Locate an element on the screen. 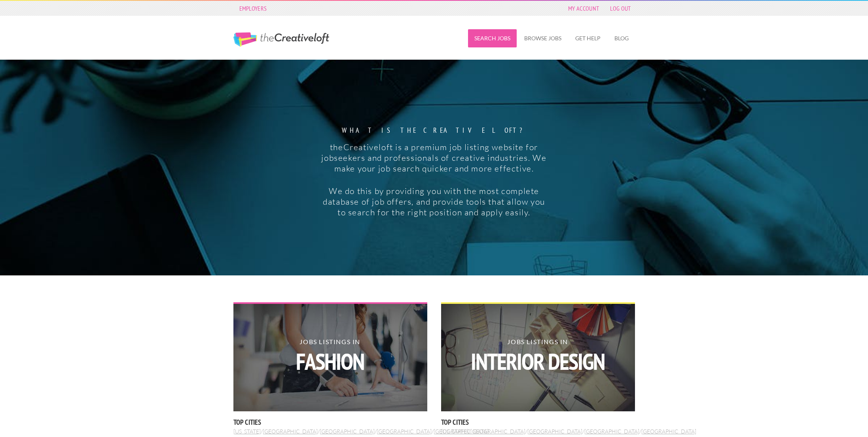  a: Blog is located at coordinates (622, 39).